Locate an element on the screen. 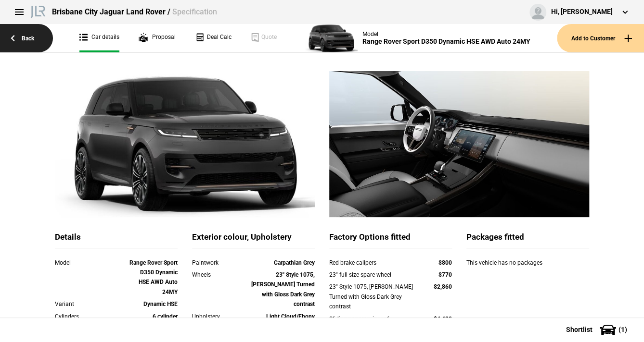 Image resolution: width=644 pixels, height=342 pixels. strong: $4,420 is located at coordinates (442, 319).